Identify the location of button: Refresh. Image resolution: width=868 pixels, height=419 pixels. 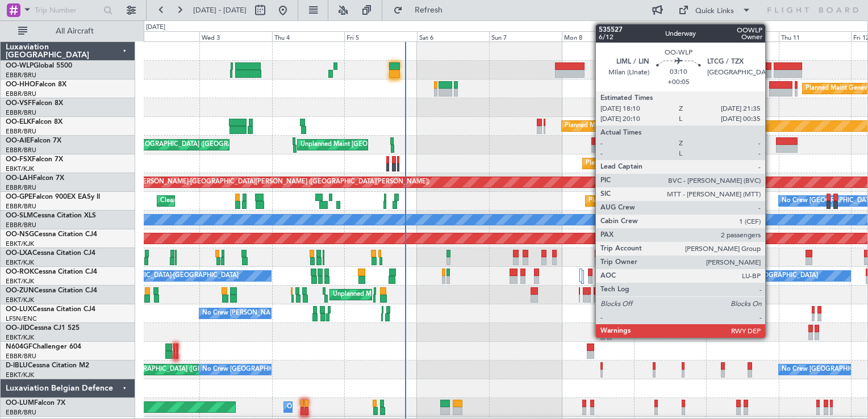
(422, 10).